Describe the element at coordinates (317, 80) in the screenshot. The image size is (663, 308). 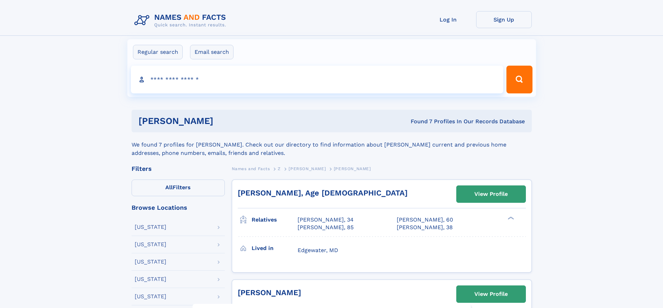
I see `input: search input` at that location.